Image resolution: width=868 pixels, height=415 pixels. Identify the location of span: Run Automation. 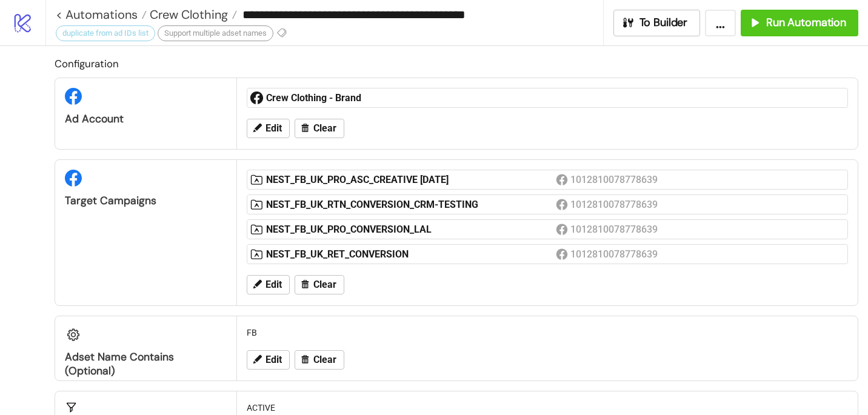
(806, 23).